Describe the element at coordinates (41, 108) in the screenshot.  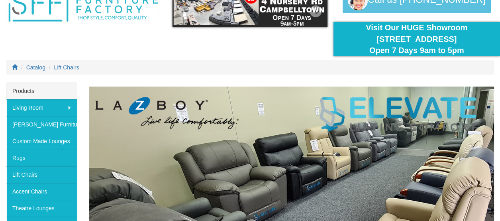
I see `a: Living Room` at that location.